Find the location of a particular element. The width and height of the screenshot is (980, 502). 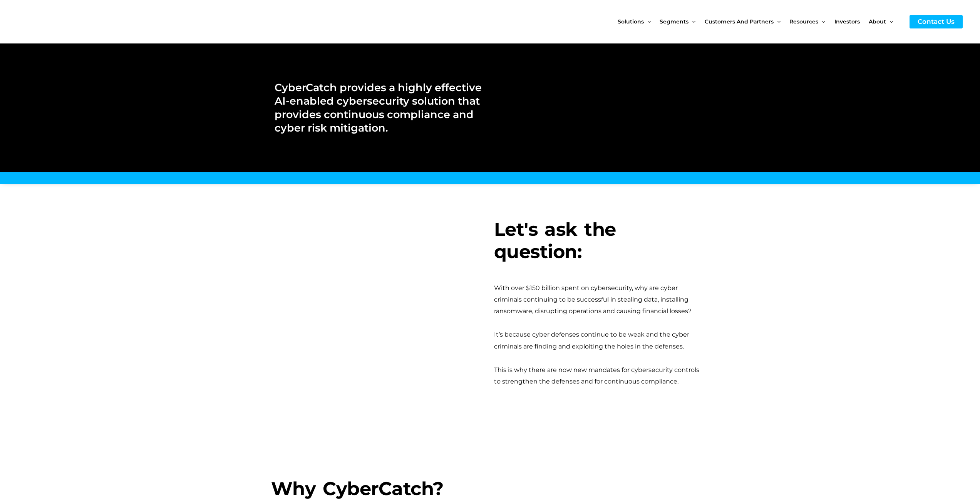

span: About is located at coordinates (877, 21).